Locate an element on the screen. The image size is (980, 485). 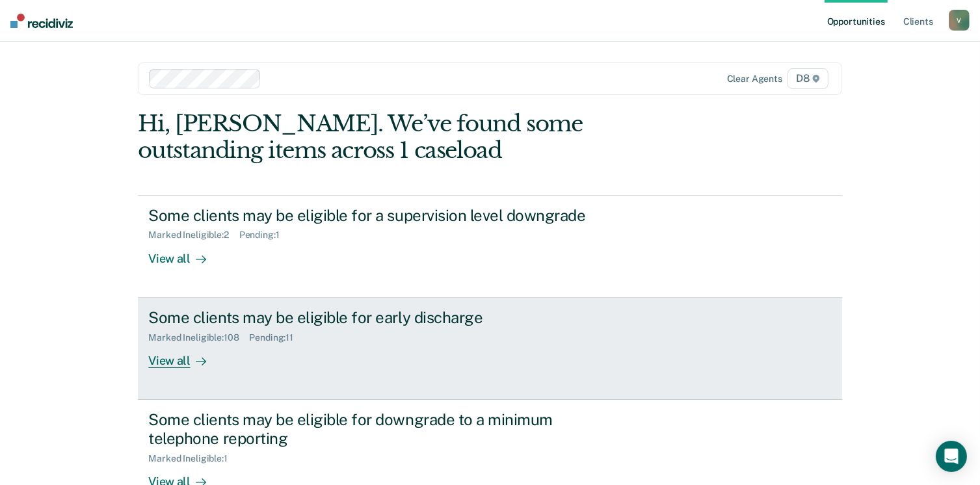
div: Some clients may be eligible for downgrade to a minimum telephone reporting is located at coordinates (377, 429).